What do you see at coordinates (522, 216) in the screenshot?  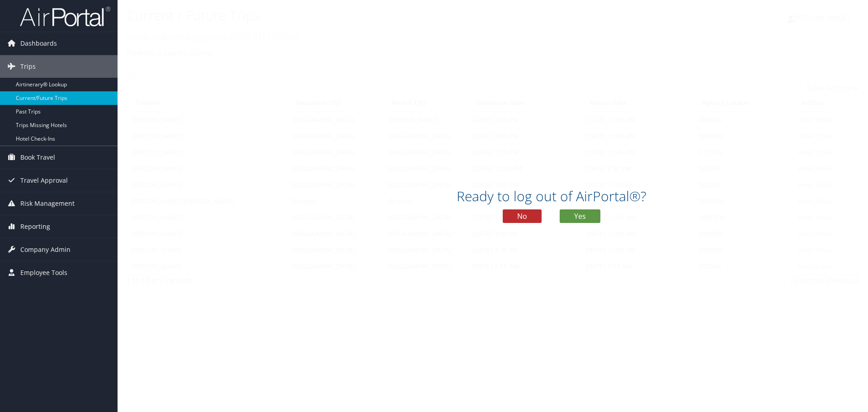 I see `button: No` at bounding box center [522, 216].